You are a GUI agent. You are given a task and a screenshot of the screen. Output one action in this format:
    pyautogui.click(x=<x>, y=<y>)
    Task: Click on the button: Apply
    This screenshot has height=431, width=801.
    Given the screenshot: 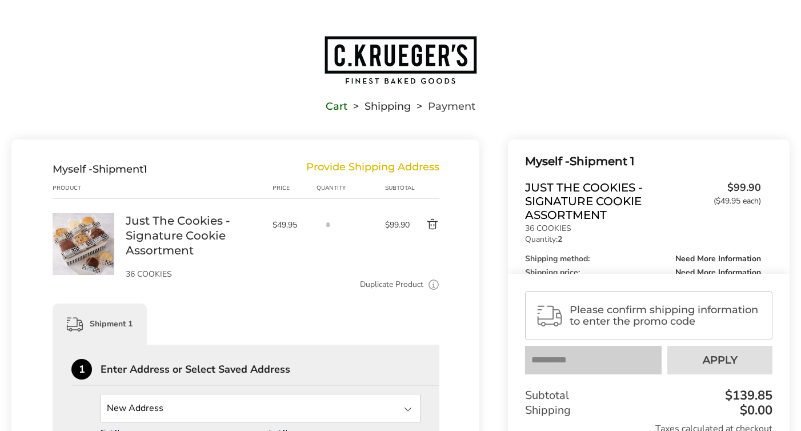 What is the action you would take?
    pyautogui.click(x=720, y=360)
    